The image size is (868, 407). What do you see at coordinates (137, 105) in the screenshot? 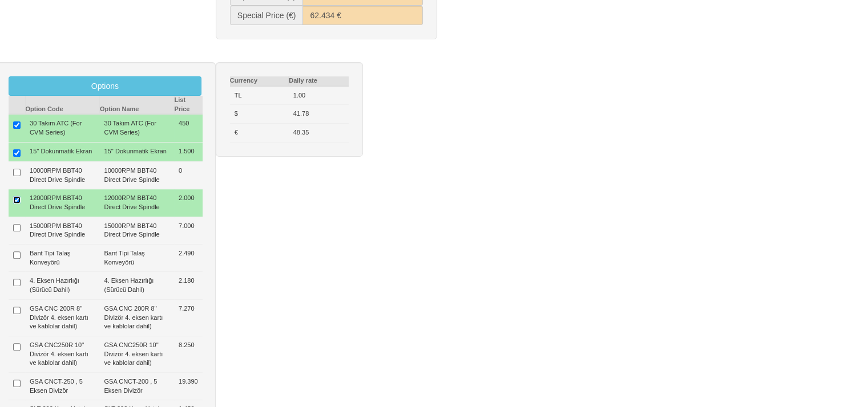
I see `th: Option Name` at bounding box center [137, 105].